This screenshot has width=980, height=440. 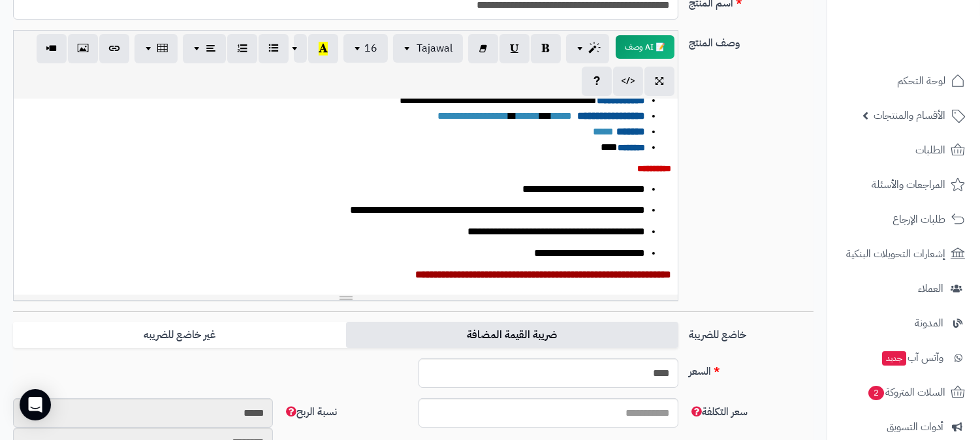 What do you see at coordinates (908, 185) in the screenshot?
I see `span: المراجعات والأسئلة` at bounding box center [908, 185].